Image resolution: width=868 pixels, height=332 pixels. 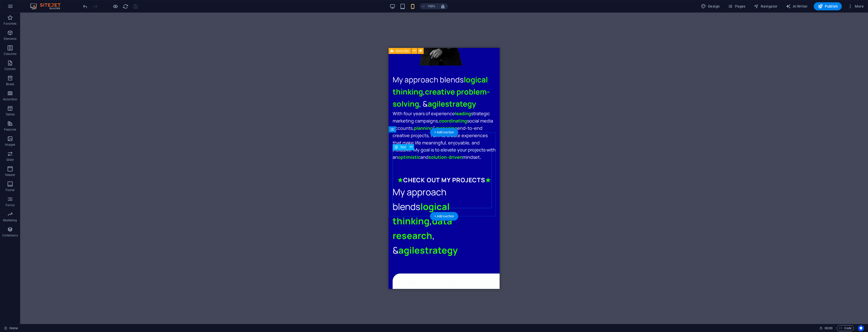 I want to click on a: Click to cancel selection. Double-click to open Pages, so click(x=11, y=328).